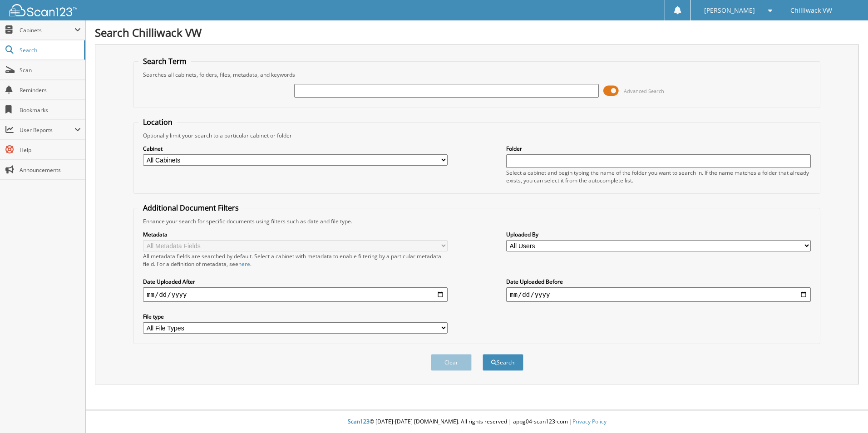 Image resolution: width=868 pixels, height=433 pixels. I want to click on span: Search, so click(50, 50).